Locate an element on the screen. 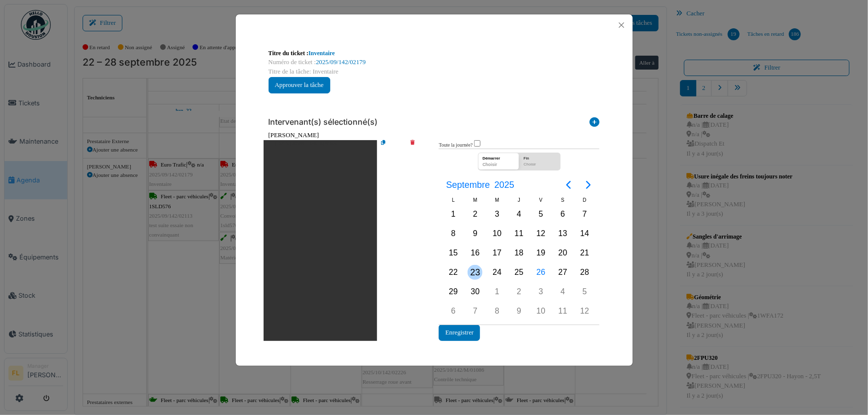 Image resolution: width=868 pixels, height=415 pixels. span: 2025 is located at coordinates (504, 185).